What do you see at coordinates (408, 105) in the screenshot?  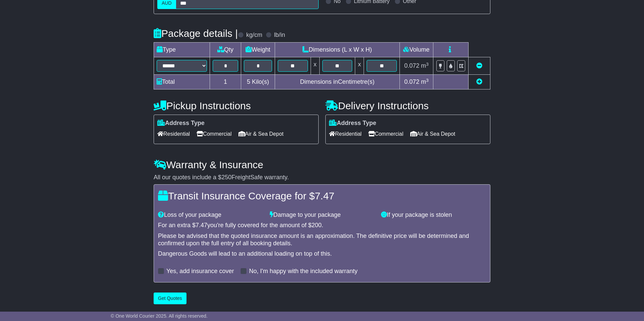 I see `h4: Delivery Instructions` at bounding box center [408, 105].